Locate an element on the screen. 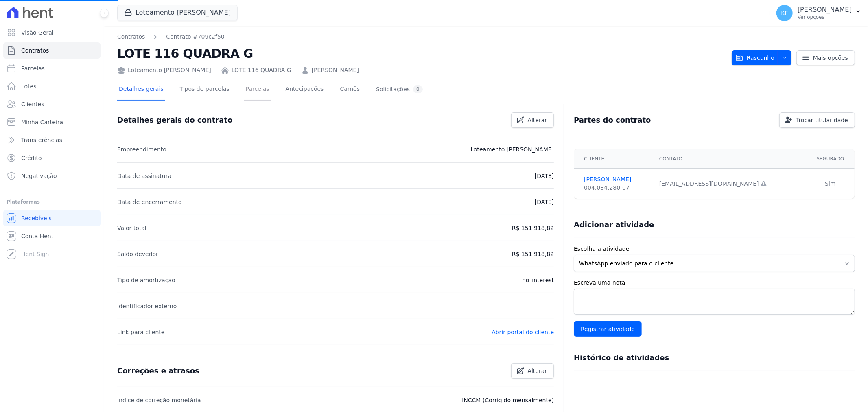 This screenshot has width=868, height=412. p: Data de encerramento is located at coordinates (149, 202).